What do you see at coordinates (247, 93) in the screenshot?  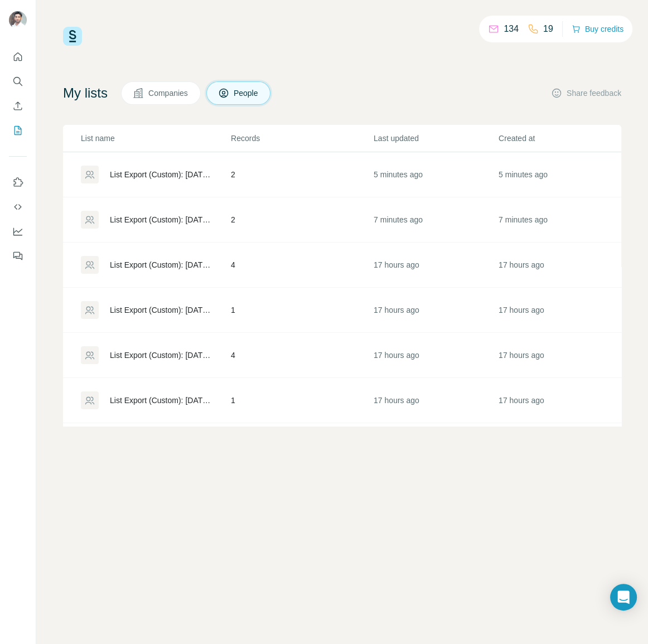 I see `span: People` at bounding box center [247, 93].